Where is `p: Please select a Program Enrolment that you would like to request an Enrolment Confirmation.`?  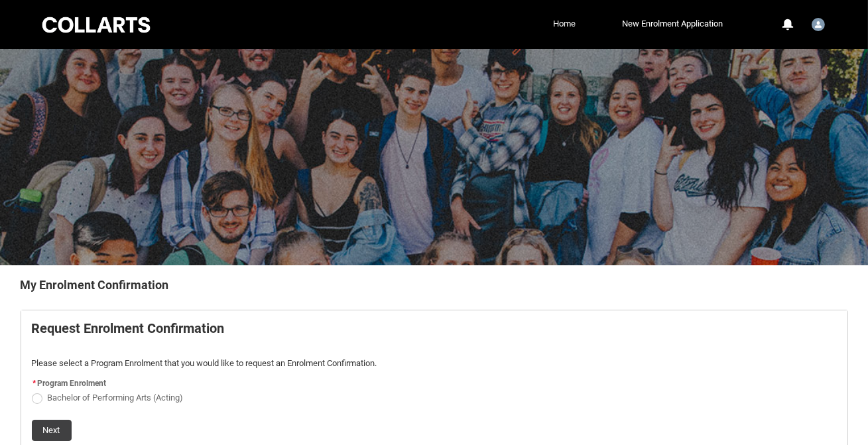 p: Please select a Program Enrolment that you would like to request an Enrolment Confirmation. is located at coordinates (434, 364).